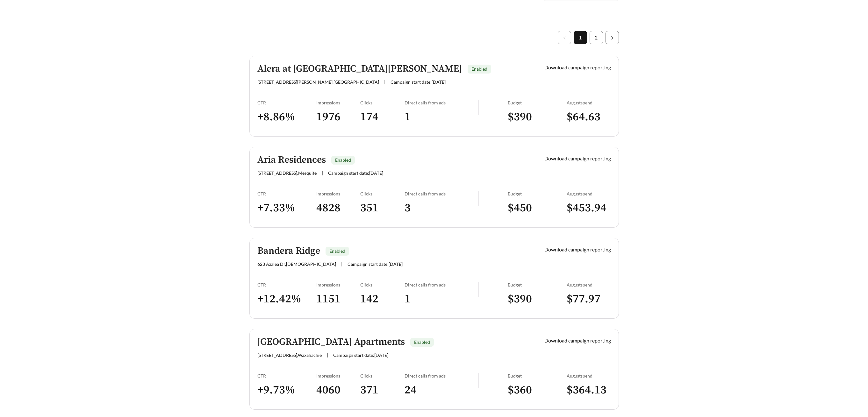 The image size is (868, 417). What do you see at coordinates (589, 299) in the screenshot?
I see `h3: $ 77.97` at bounding box center [589, 299].